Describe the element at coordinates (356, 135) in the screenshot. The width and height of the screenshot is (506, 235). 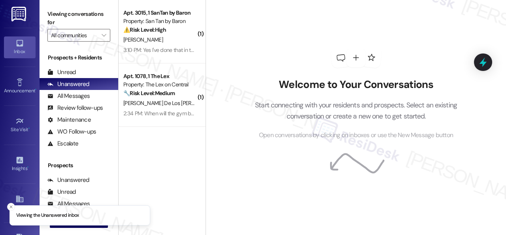
I see `span: Open conversations by clicking on inboxes or use the New Message button` at that location.